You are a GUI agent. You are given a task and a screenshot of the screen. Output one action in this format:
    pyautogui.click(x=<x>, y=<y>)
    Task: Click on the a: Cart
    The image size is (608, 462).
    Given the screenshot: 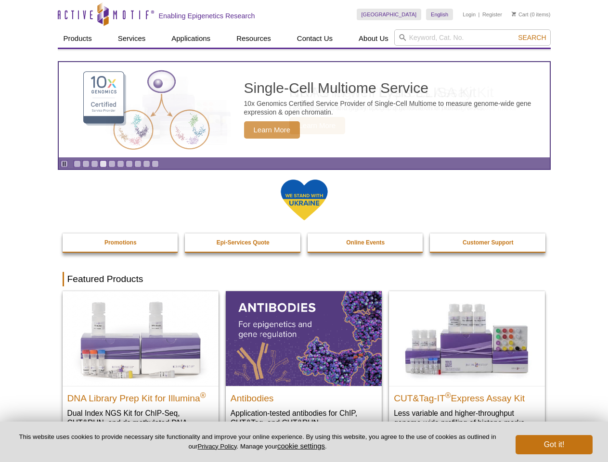 What is the action you would take?
    pyautogui.click(x=520, y=14)
    